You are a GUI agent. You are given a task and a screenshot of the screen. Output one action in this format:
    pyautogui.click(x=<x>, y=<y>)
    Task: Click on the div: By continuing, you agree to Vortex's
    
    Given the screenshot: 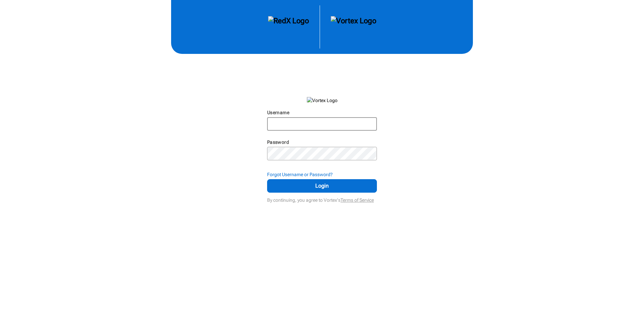 What is the action you would take?
    pyautogui.click(x=322, y=199)
    